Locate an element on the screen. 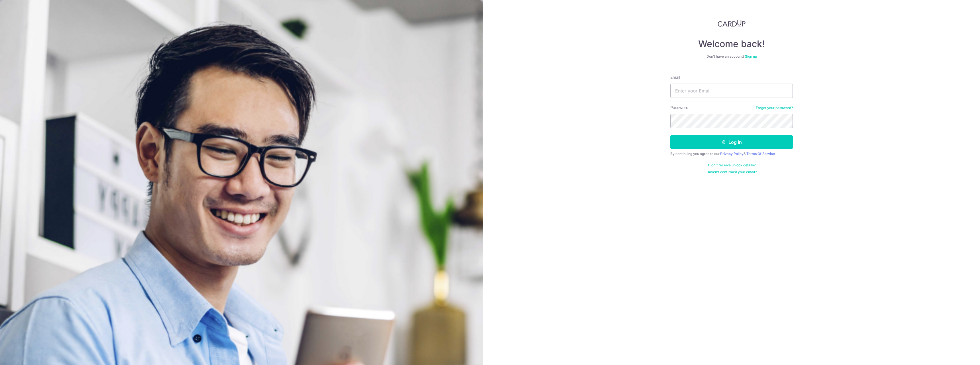 The height and width of the screenshot is (365, 980). h4: Welcome back! is located at coordinates (731, 44).